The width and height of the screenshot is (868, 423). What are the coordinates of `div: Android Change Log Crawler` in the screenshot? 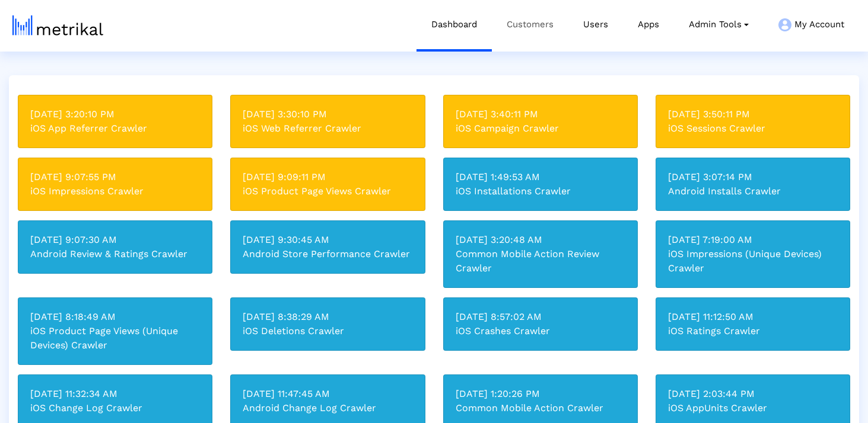 It's located at (328, 409).